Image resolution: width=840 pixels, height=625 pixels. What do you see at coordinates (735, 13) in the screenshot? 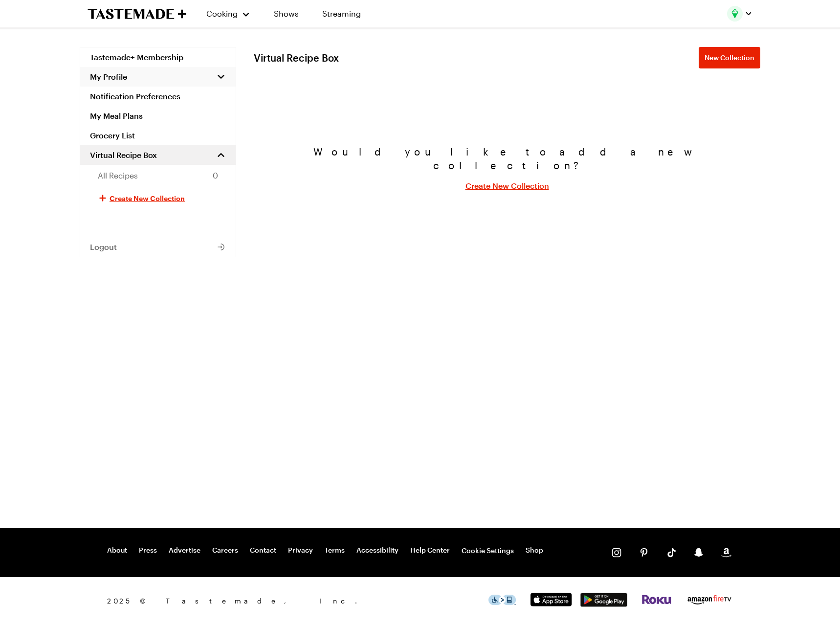
I see `img: Profile picture` at bounding box center [735, 13].